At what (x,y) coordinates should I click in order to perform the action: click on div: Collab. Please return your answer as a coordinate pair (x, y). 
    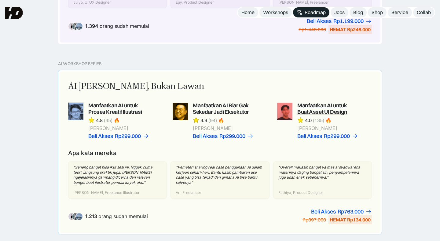
    Looking at the image, I should click on (423, 12).